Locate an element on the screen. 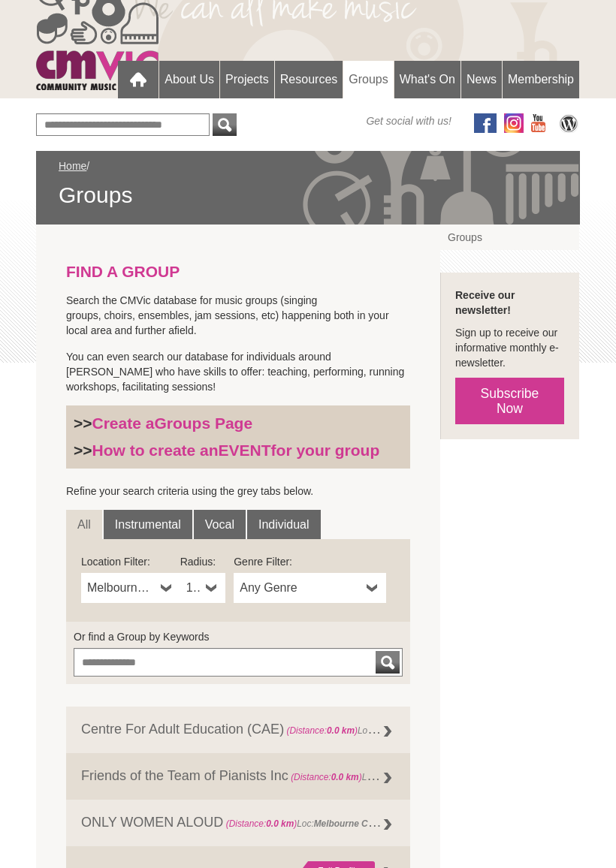  a: Home is located at coordinates (73, 167).